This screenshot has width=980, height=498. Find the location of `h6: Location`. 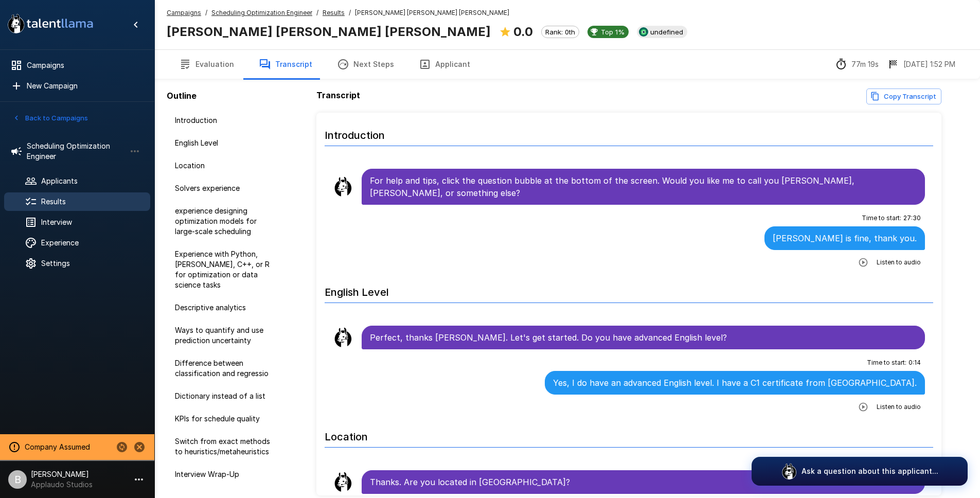

h6: Location is located at coordinates (629, 434).